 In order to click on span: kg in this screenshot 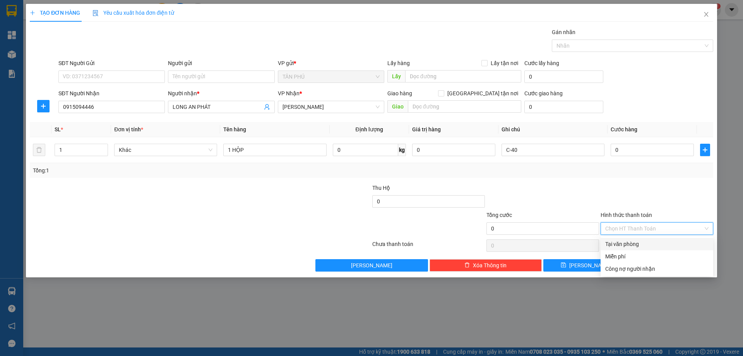, I will do `click(402, 150)`.